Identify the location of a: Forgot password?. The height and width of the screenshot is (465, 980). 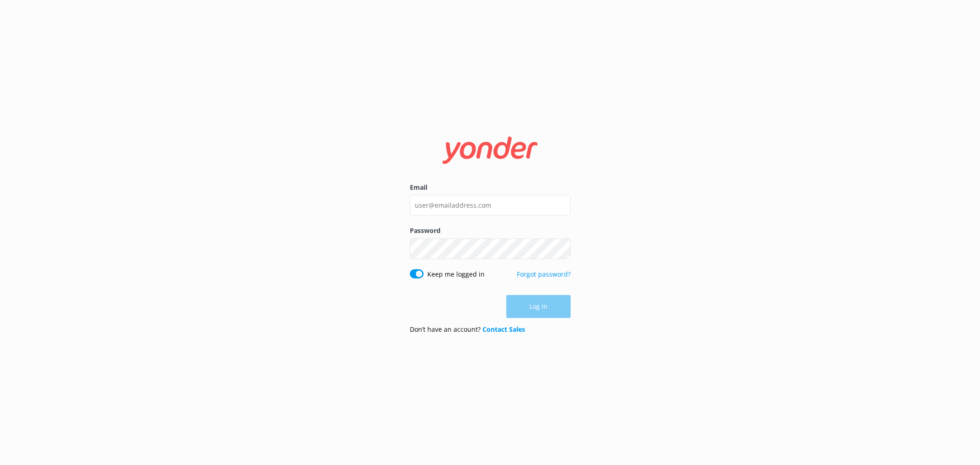
(544, 274).